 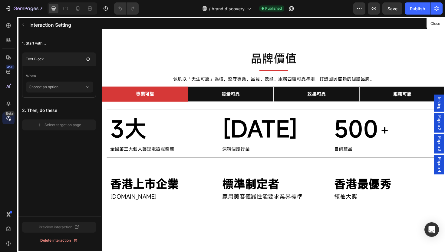 What do you see at coordinates (55, 25) in the screenshot?
I see `p: Interaction Setting` at bounding box center [55, 25].